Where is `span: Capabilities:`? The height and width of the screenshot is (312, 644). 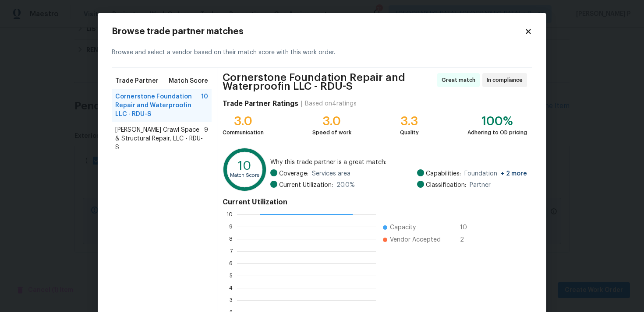
span: Capabilities: is located at coordinates (443, 174).